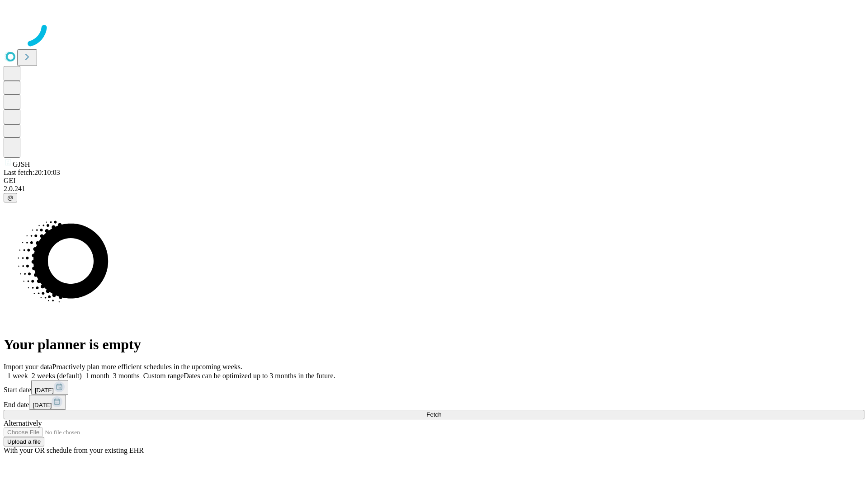 The height and width of the screenshot is (488, 868). I want to click on div: GEI, so click(434, 181).